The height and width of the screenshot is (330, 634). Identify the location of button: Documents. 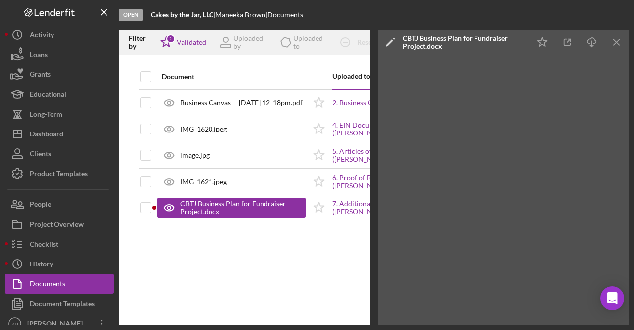
(59, 283).